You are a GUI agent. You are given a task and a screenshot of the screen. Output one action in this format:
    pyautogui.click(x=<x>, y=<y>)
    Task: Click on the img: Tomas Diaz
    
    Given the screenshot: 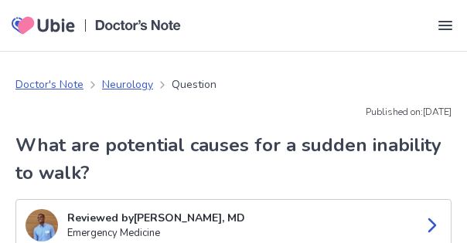 What is the action you would take?
    pyautogui.click(x=42, y=226)
    